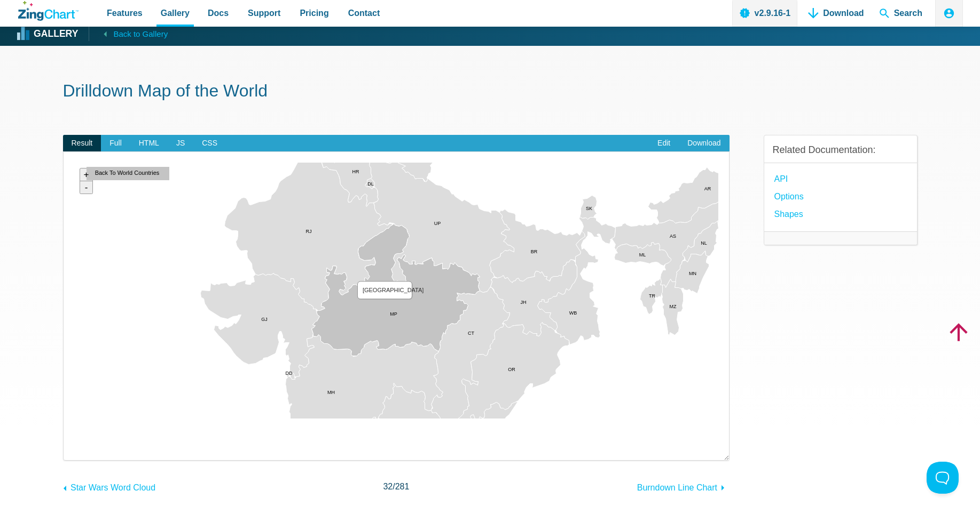  What do you see at coordinates (55, 34) in the screenshot?
I see `strong: Gallery` at bounding box center [55, 34].